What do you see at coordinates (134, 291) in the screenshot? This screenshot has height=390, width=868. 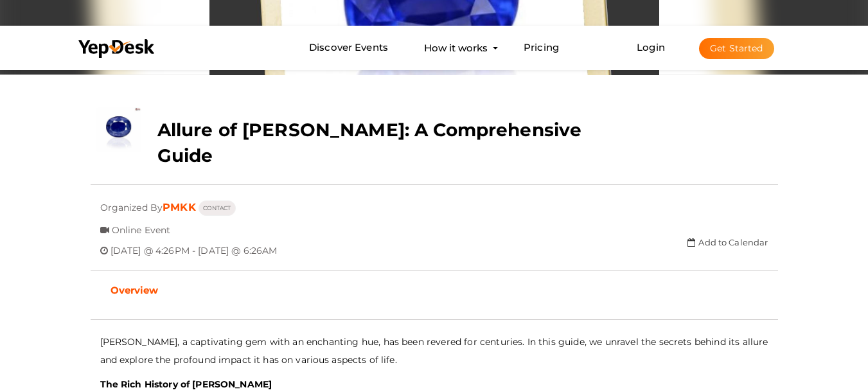 I see `a: Overview` at bounding box center [134, 291].